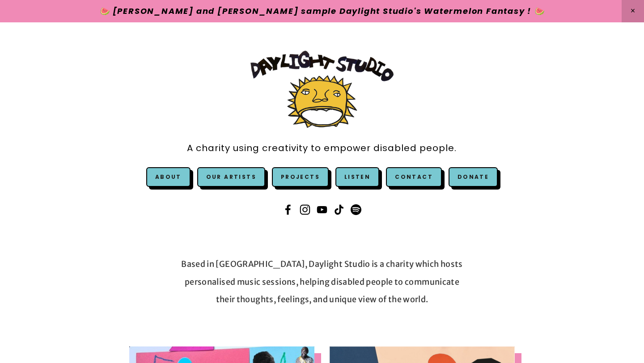 The image size is (644, 363). Describe the element at coordinates (414, 177) in the screenshot. I see `a: Contact` at that location.